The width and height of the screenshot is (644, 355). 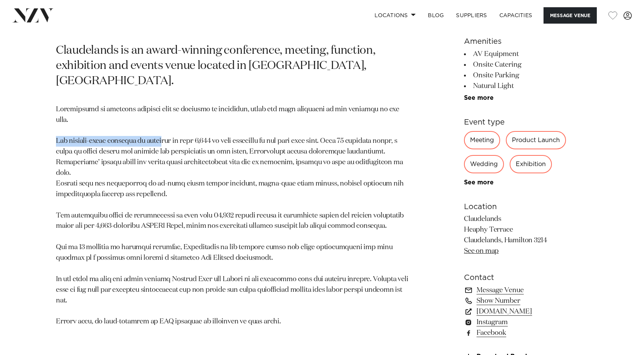 I want to click on p: Claudelands is an award-winning conference, meeting, function, exhibition and events venue locate..., so click(x=233, y=66).